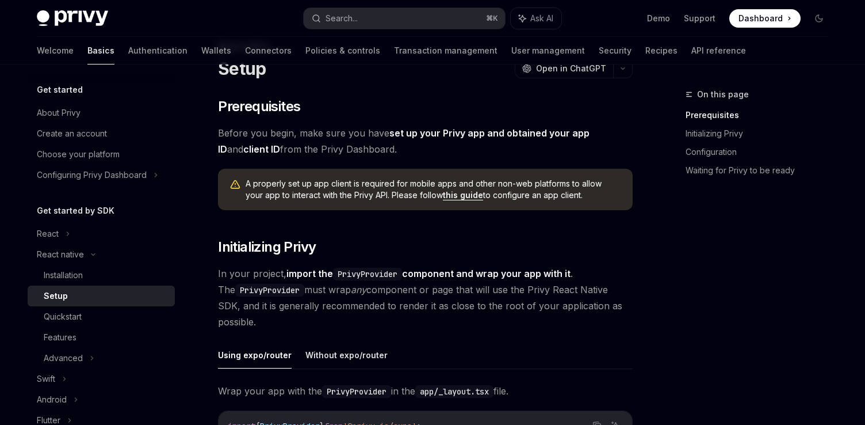  Describe the element at coordinates (63, 275) in the screenshot. I see `div: Installation` at that location.